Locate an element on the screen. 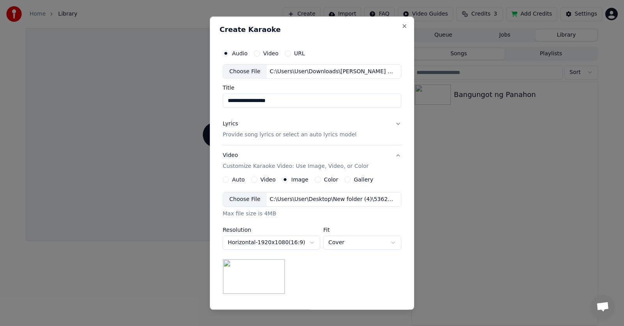  label: Fit is located at coordinates (362, 230).